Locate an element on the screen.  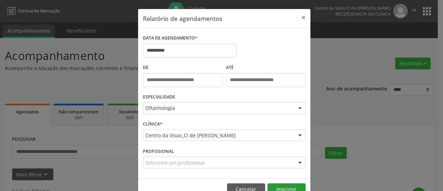
h5: Relatório de agendamentos is located at coordinates (182, 18).